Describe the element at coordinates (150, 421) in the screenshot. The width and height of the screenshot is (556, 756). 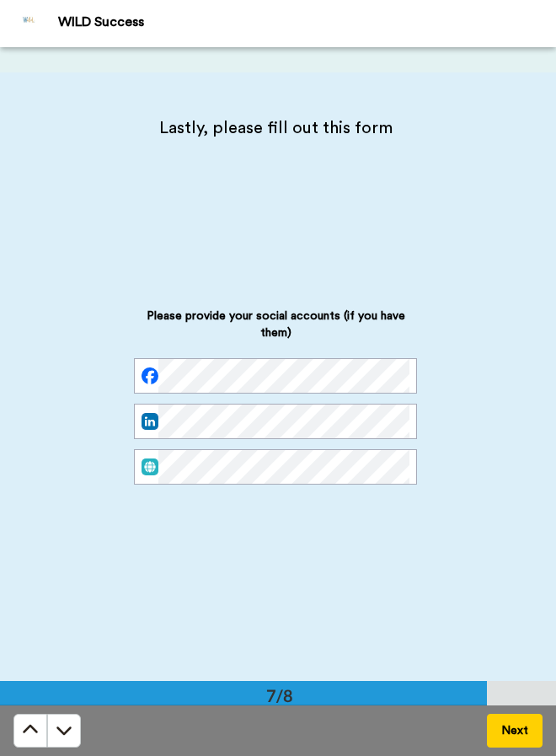
I see `img: linked-in.png` at that location.